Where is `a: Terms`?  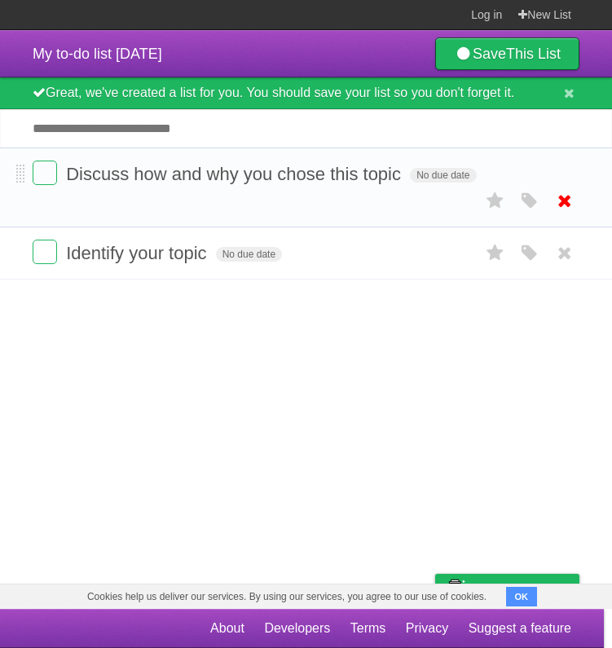
a: Terms is located at coordinates (369, 629).